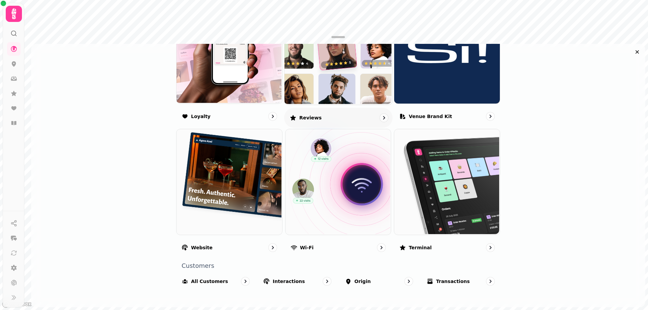 This screenshot has width=648, height=310. What do you see at coordinates (362, 281) in the screenshot?
I see `p: Origin` at bounding box center [362, 281].